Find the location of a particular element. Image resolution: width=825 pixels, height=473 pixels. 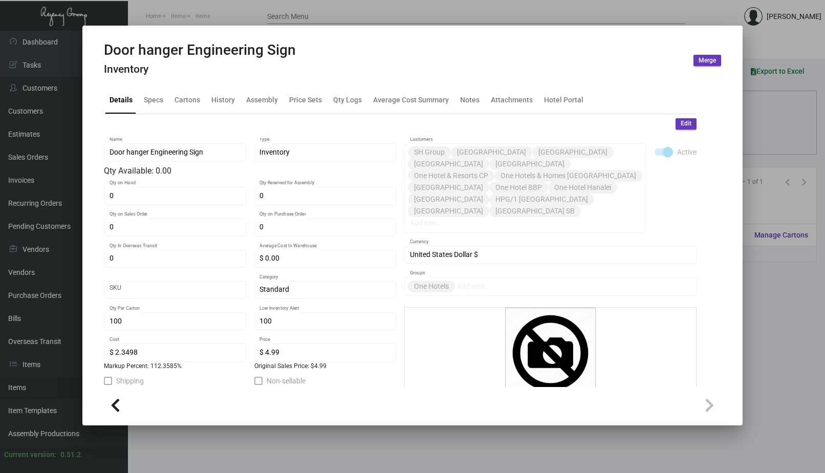

div: Price Sets is located at coordinates (306, 99).